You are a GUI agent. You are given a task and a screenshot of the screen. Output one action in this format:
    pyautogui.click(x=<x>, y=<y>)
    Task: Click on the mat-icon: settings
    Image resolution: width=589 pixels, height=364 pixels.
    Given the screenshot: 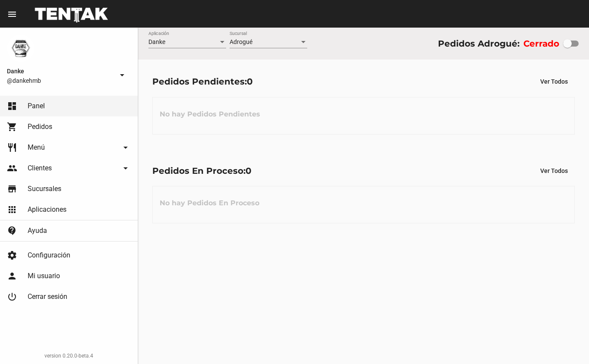 What is the action you would take?
    pyautogui.click(x=12, y=255)
    